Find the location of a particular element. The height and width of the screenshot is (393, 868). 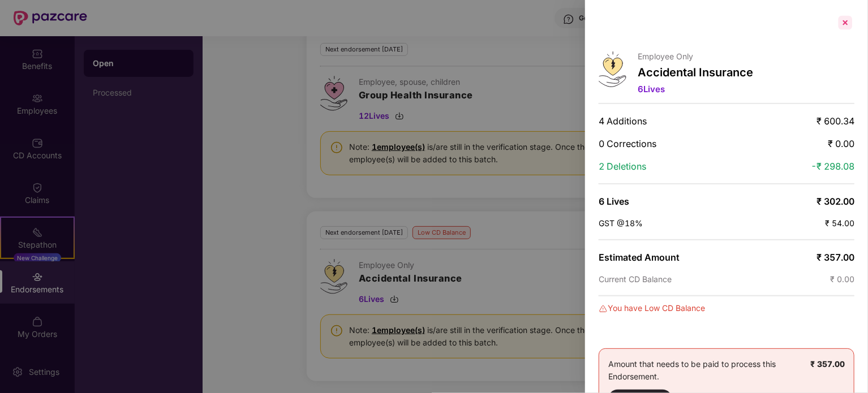

b: ₹ 357.00 is located at coordinates (828, 364).